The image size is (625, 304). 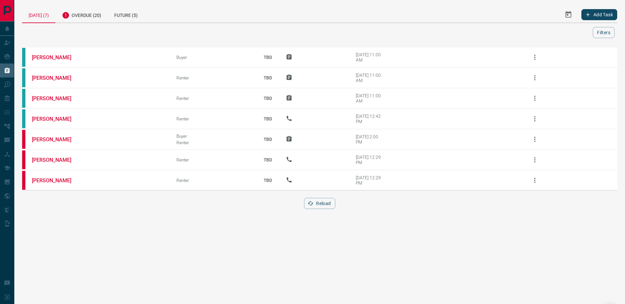 What do you see at coordinates (599, 15) in the screenshot?
I see `button: Add Task` at bounding box center [599, 15].